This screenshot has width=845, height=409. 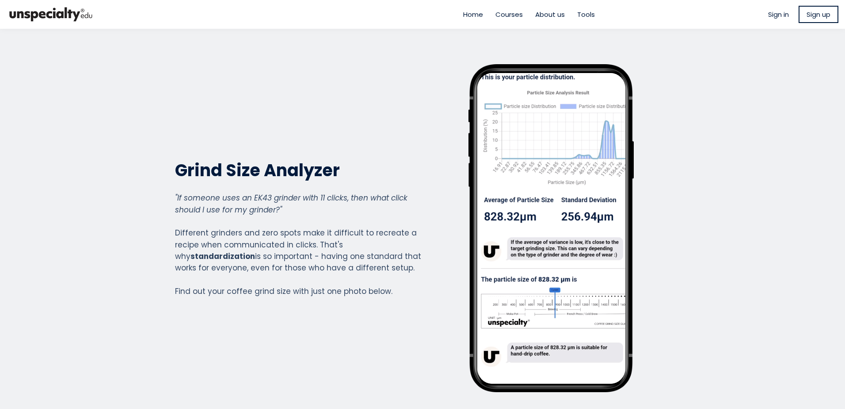 What do you see at coordinates (473, 14) in the screenshot?
I see `span: Home` at bounding box center [473, 14].